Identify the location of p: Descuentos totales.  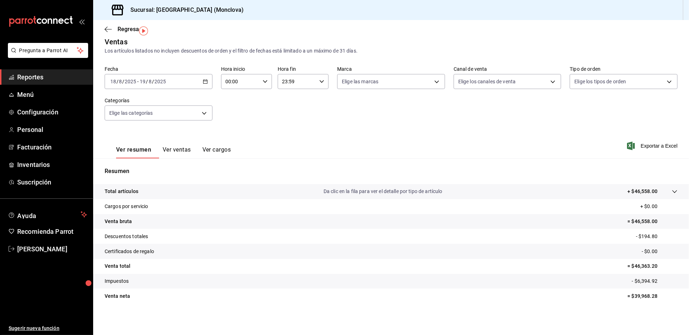
(126, 237).